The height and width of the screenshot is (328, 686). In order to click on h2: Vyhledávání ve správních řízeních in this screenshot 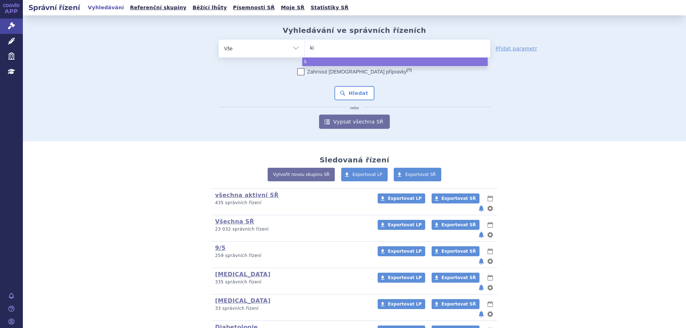, I will do `click(354, 30)`.